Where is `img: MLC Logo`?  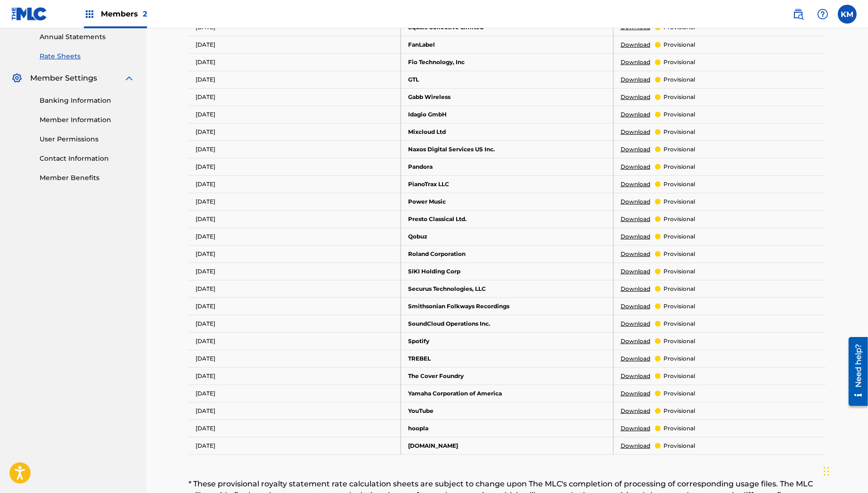 img: MLC Logo is located at coordinates (29, 13).